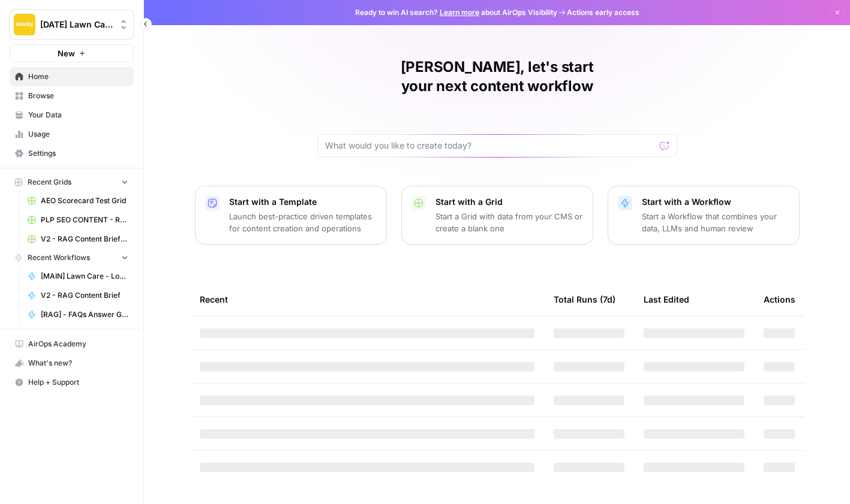 The image size is (850, 504). I want to click on p: Start with a Template, so click(303, 202).